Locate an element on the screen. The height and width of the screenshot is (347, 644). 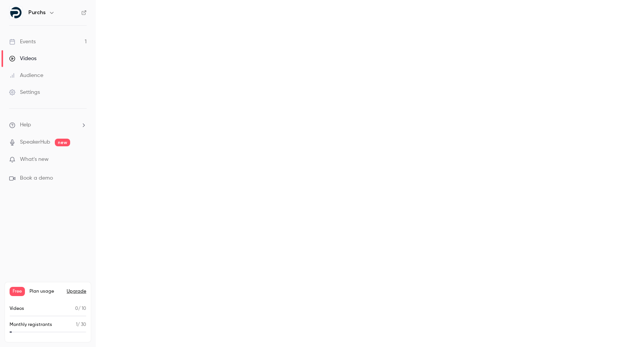
p: Monthly registrants is located at coordinates (31, 325).